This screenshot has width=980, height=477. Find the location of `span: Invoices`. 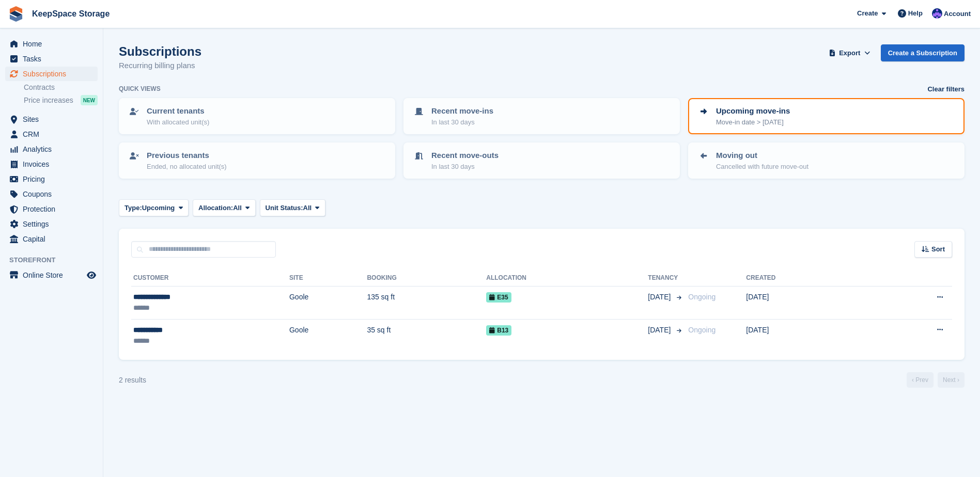

span: Invoices is located at coordinates (53, 164).